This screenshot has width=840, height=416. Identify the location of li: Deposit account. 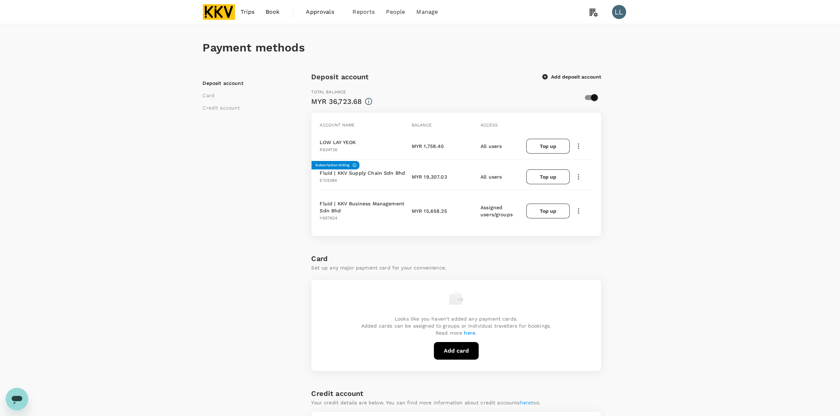
(247, 83).